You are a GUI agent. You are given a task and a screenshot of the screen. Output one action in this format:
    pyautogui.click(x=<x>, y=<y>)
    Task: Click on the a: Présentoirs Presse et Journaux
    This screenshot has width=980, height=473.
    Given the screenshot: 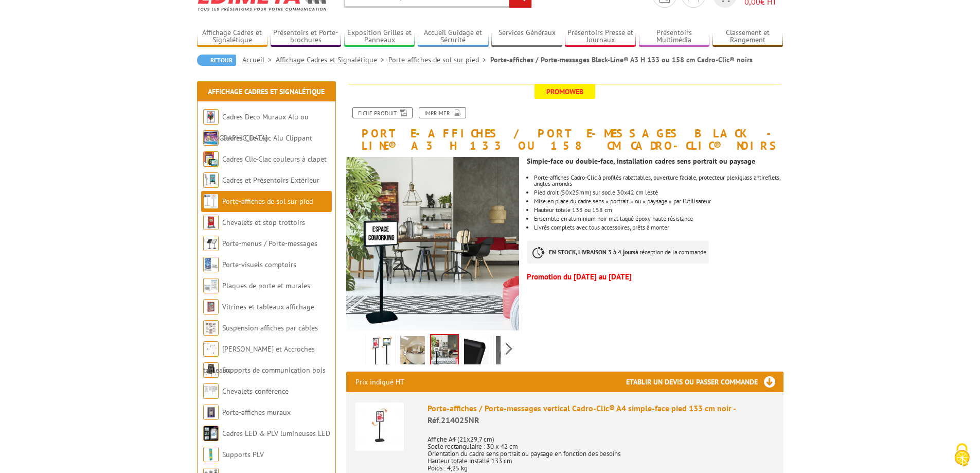 What is the action you would take?
    pyautogui.click(x=600, y=37)
    